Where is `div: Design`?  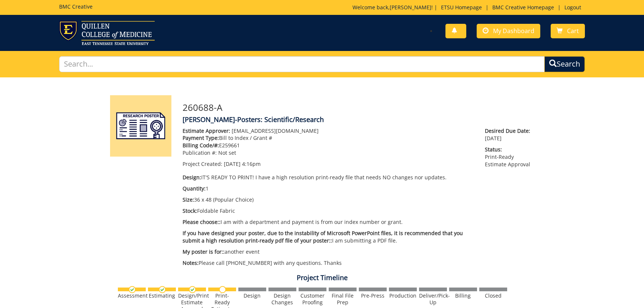
div: Design is located at coordinates (252, 296).